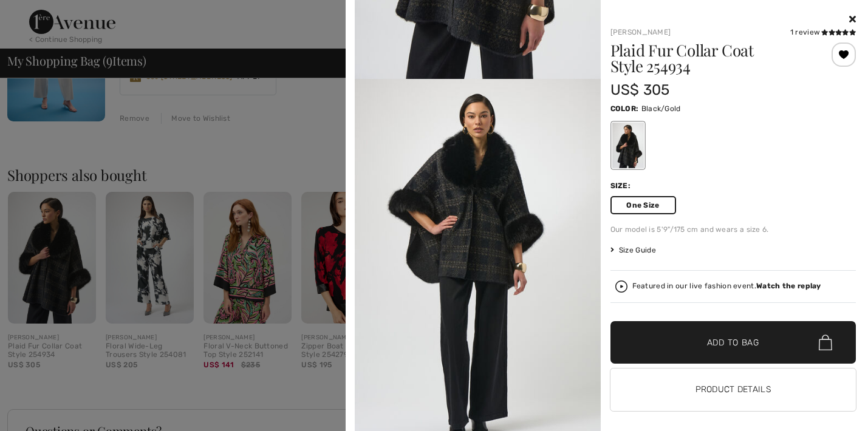 This screenshot has height=431, width=868. Describe the element at coordinates (633, 250) in the screenshot. I see `span: Size Guide` at that location.